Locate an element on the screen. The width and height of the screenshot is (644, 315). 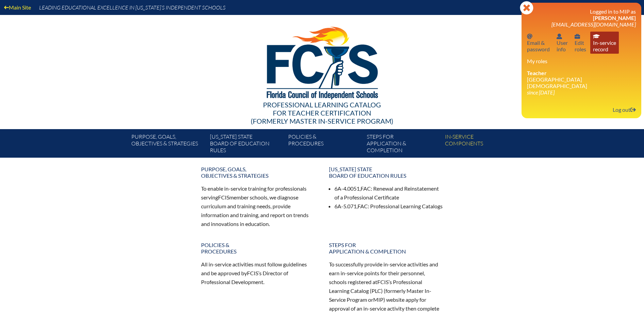
p: To enable in-service training for professionals serving member schools, we diagnose curriculum an... is located at coordinates (258, 206).